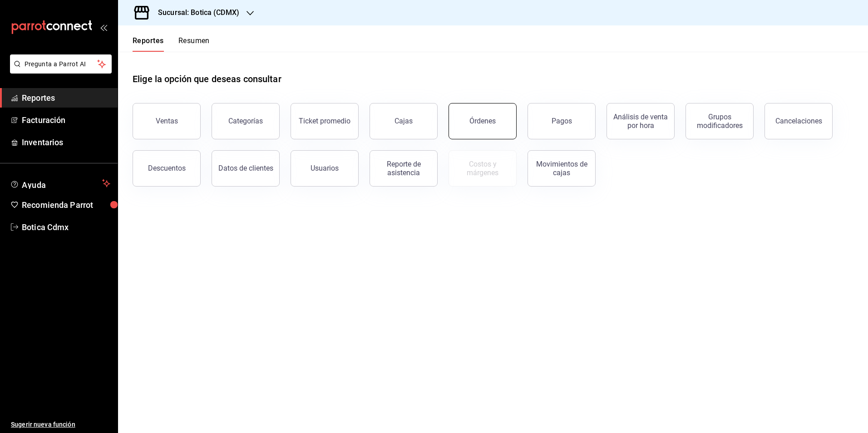 This screenshot has width=868, height=433. Describe the element at coordinates (60, 184) in the screenshot. I see `span: Ayuda` at that location.